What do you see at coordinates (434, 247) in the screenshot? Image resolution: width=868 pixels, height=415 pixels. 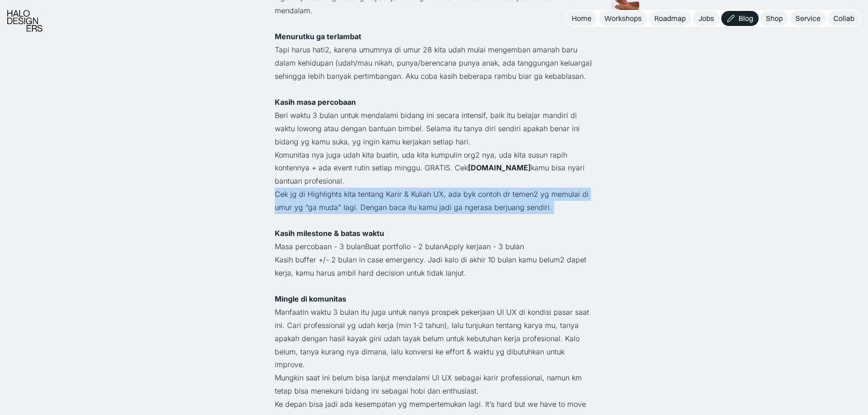 I see `p: Masa percobaan - 3 bulanBuat portfolio - 2 bulanApply kerjaan - 3 bulan` at bounding box center [434, 247].